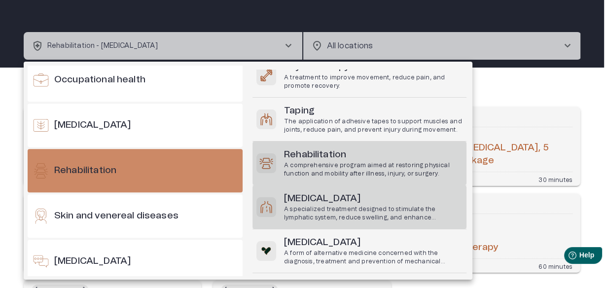  Describe the element at coordinates (58, 12) in the screenshot. I see `span: Help` at that location.